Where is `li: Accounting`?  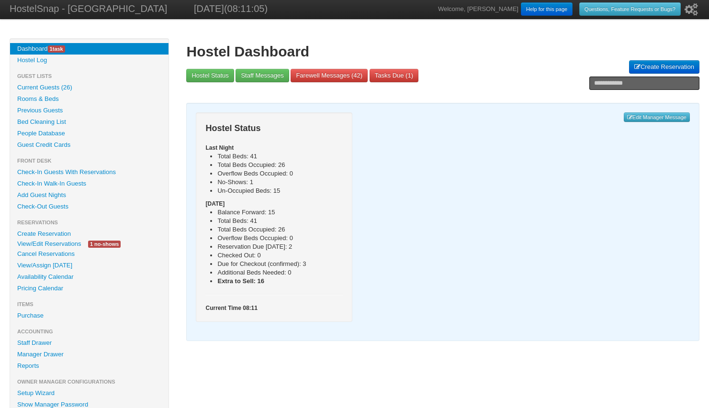
li: Accounting is located at coordinates (89, 332).